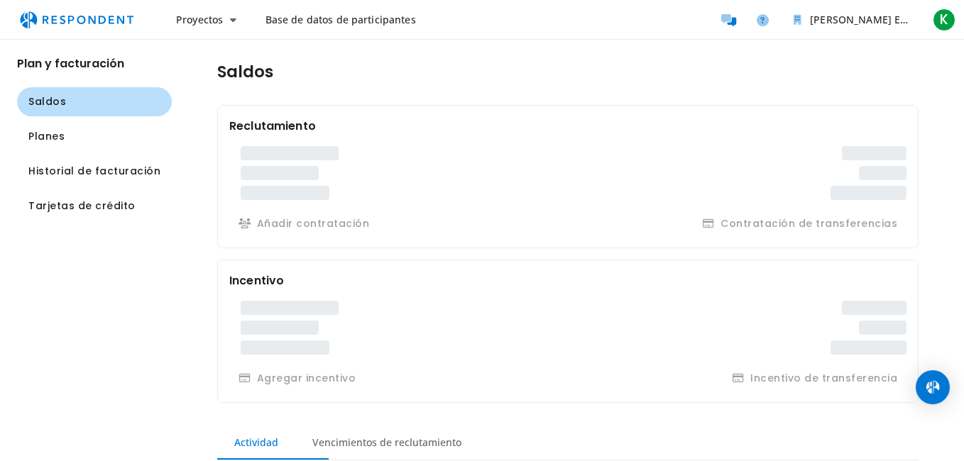 The height and width of the screenshot is (461, 964). What do you see at coordinates (256, 280) in the screenshot?
I see `h2: Incentivo` at bounding box center [256, 280].